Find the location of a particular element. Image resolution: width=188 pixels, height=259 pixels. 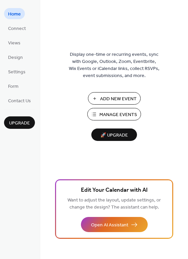

span: Display one-time or recurring events, sync with Google, Outlook, Zoom, Eventbrite, Wix Events or ... is located at coordinates (114, 65).